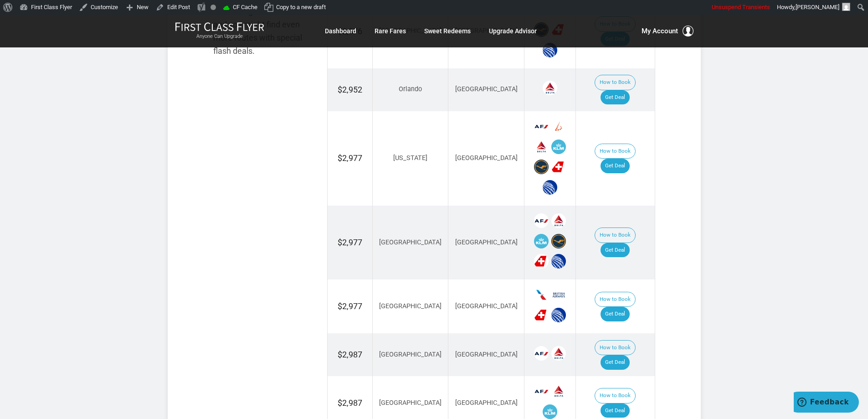 The image size is (868, 419). What do you see at coordinates (448, 31) in the screenshot?
I see `a: Sweet Redeems` at bounding box center [448, 31].